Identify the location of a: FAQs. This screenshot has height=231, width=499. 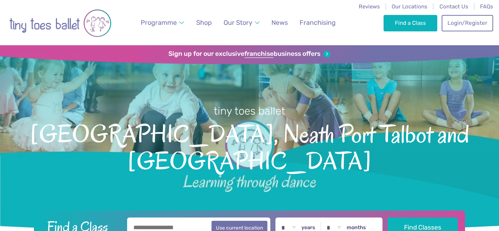
(486, 7).